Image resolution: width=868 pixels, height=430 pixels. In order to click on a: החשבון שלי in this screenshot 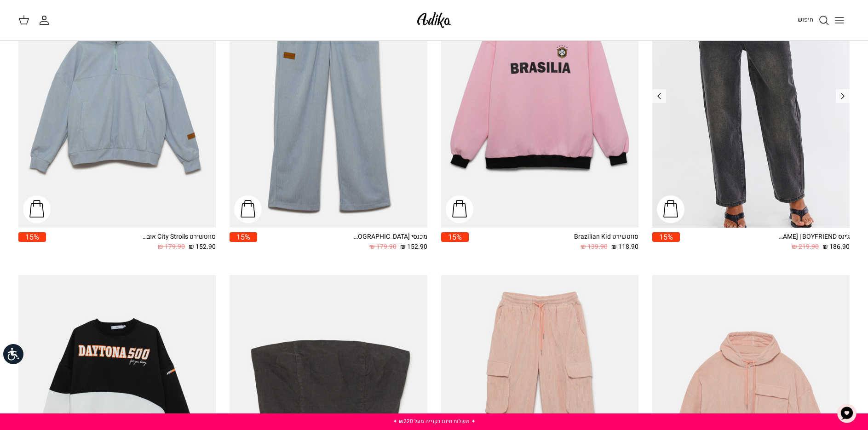, I will do `click(46, 20)`.